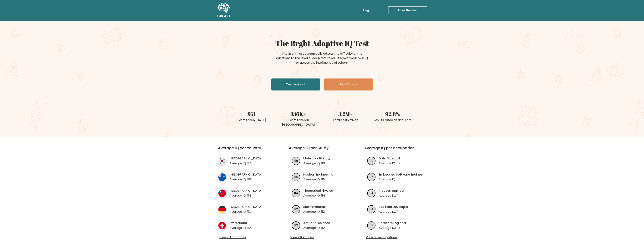 The width and height of the screenshot is (644, 245). What do you see at coordinates (345, 114) in the screenshot?
I see `div: 3.2M+` at bounding box center [345, 114].